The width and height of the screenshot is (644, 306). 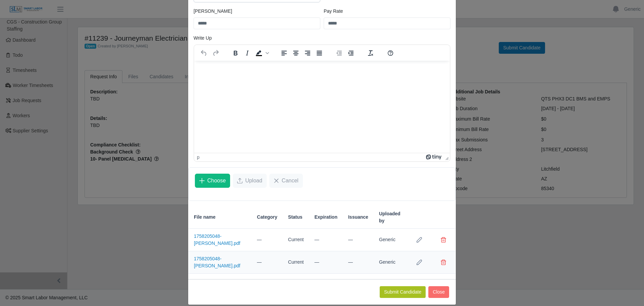 What do you see at coordinates (391, 53) in the screenshot?
I see `button: Help` at bounding box center [391, 53].